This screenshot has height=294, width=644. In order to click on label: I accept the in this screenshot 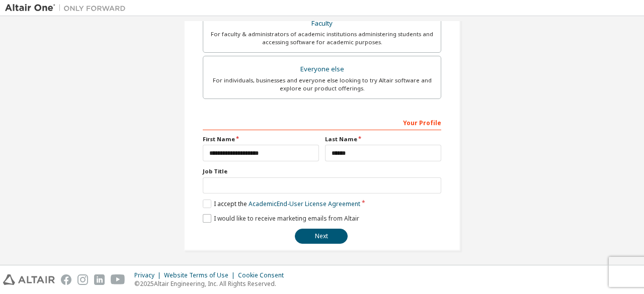, I will do `click(281, 204)`.